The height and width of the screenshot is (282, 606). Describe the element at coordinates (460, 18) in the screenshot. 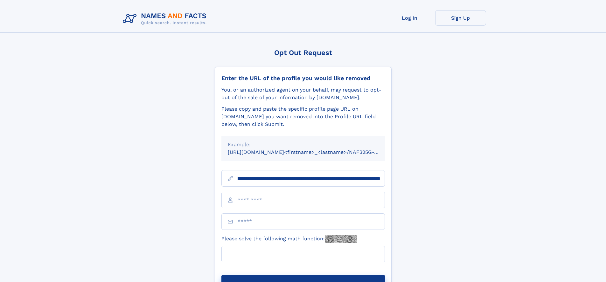

I see `a: Sign Up` at that location.